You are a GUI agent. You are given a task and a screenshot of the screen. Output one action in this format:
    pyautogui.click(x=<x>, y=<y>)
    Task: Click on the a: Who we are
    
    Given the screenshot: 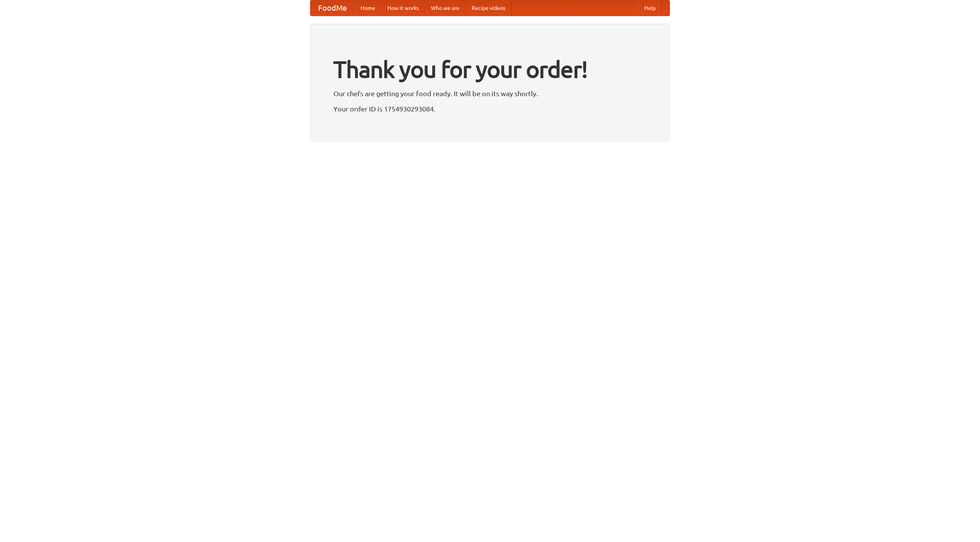 What is the action you would take?
    pyautogui.click(x=445, y=8)
    